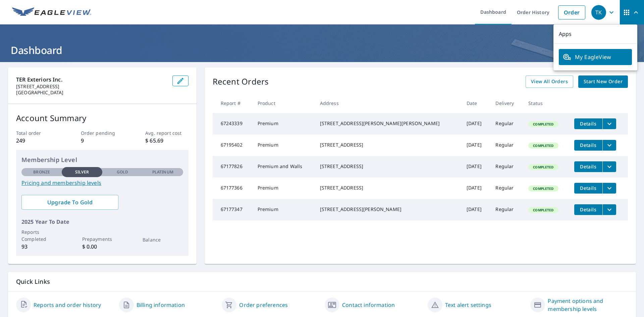 Image resolution: width=644 pixels, height=317 pixels. I want to click on a: Order, so click(571, 12).